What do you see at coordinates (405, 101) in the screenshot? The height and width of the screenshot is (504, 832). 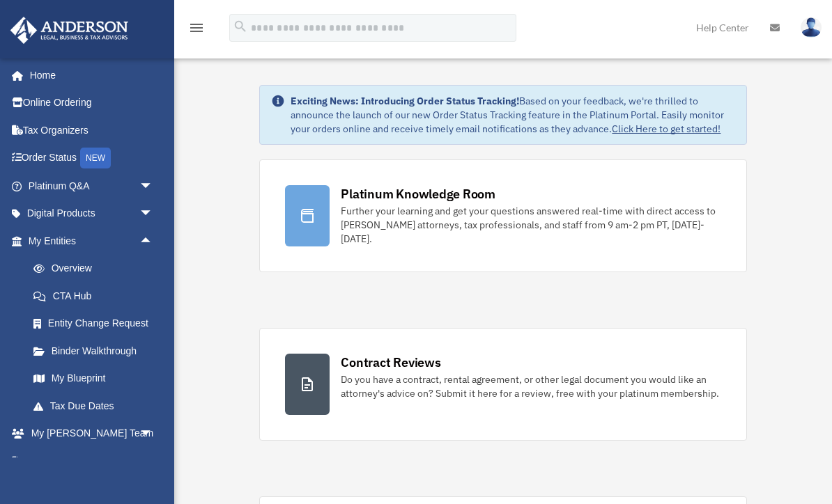 I see `strong: Exciting News: Introducing Order Status Tracking!` at bounding box center [405, 101].